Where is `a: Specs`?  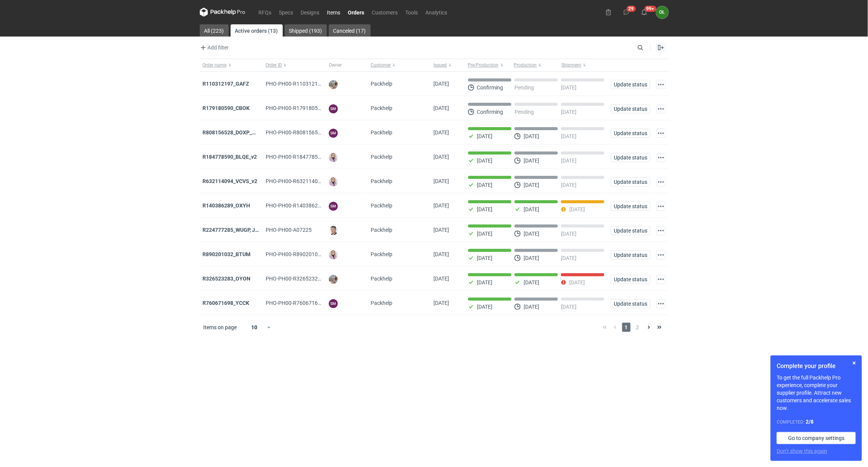 a: Specs is located at coordinates (286, 12).